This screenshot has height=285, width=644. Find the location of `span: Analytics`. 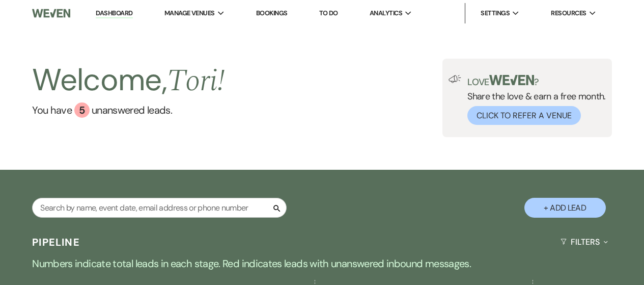

span: Analytics is located at coordinates (386, 13).